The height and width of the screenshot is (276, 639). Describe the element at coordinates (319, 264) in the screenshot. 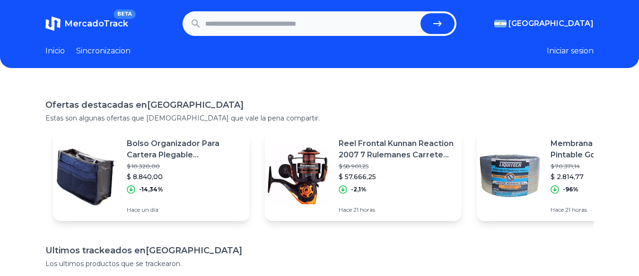

I see `p: Los ultimos productos que se trackearon.` at that location.